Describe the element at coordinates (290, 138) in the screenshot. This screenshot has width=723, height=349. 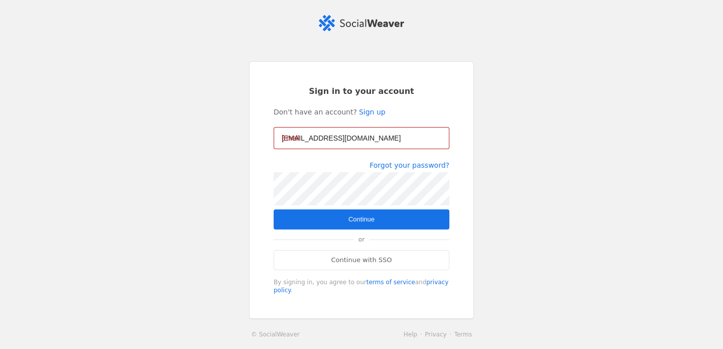
I see `mat-label: Email` at that location.